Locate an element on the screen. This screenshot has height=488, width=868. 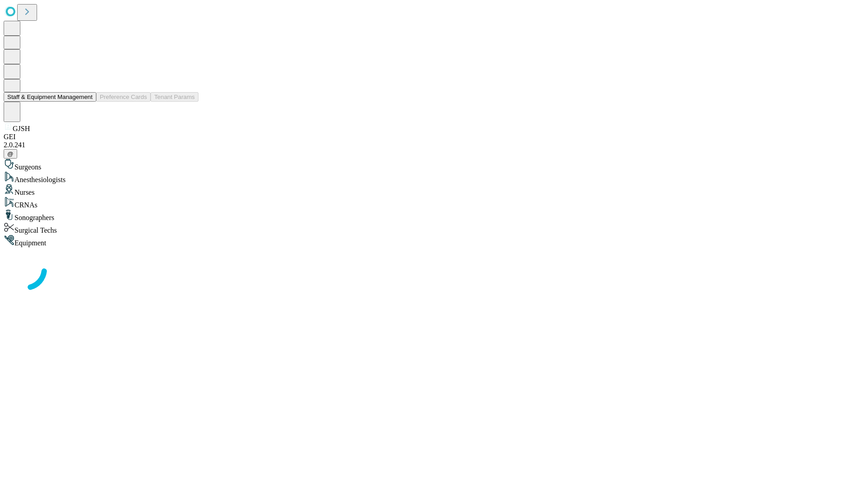
div: Surgical Techs is located at coordinates (434, 228).